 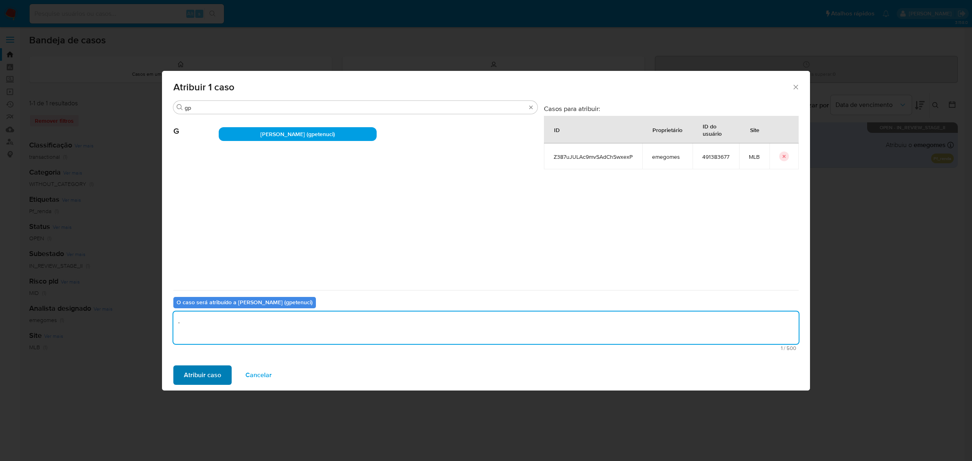 What do you see at coordinates (180, 107) in the screenshot?
I see `button: Procurar` at bounding box center [180, 107].